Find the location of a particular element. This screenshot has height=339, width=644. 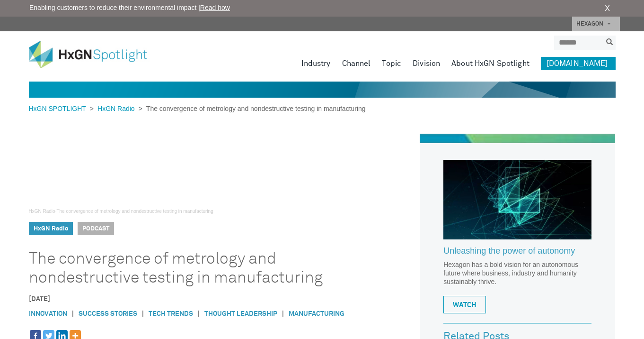

a: Success Stories is located at coordinates (108, 314).